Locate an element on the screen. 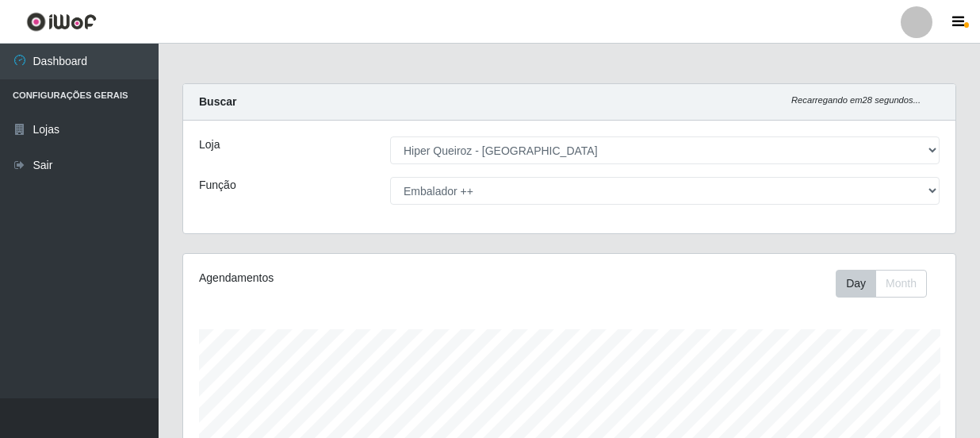 This screenshot has width=980, height=438. div: First group is located at coordinates (880, 283).